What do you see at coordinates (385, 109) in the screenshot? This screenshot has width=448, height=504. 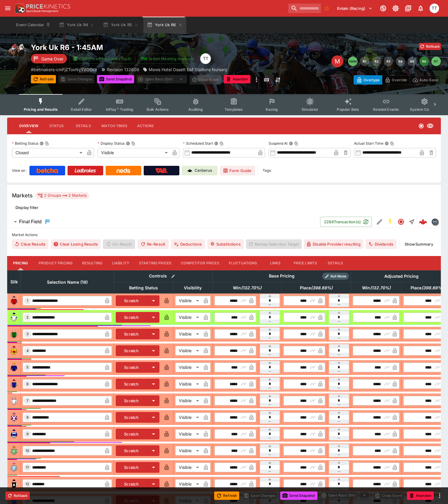 I see `span: Related Events` at bounding box center [385, 109].